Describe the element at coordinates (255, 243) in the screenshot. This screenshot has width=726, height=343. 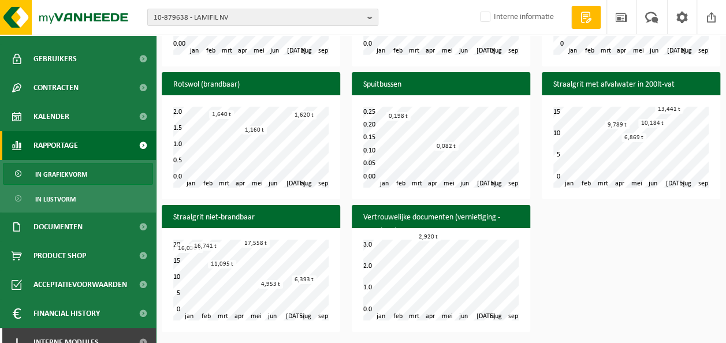
I see `div: 17,558 t` at that location.